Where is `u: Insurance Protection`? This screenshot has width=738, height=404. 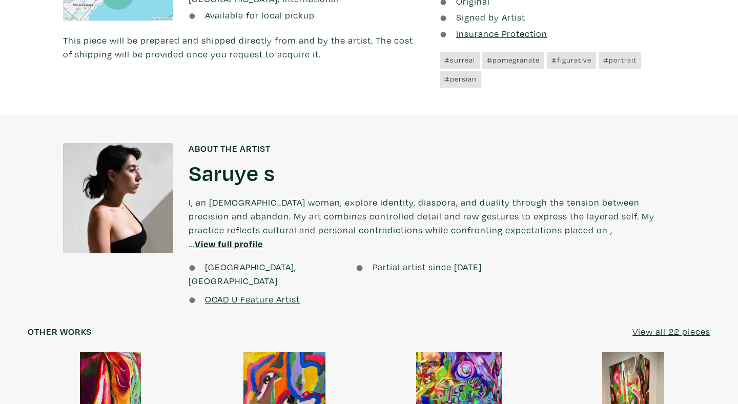 u: Insurance Protection is located at coordinates (502, 33).